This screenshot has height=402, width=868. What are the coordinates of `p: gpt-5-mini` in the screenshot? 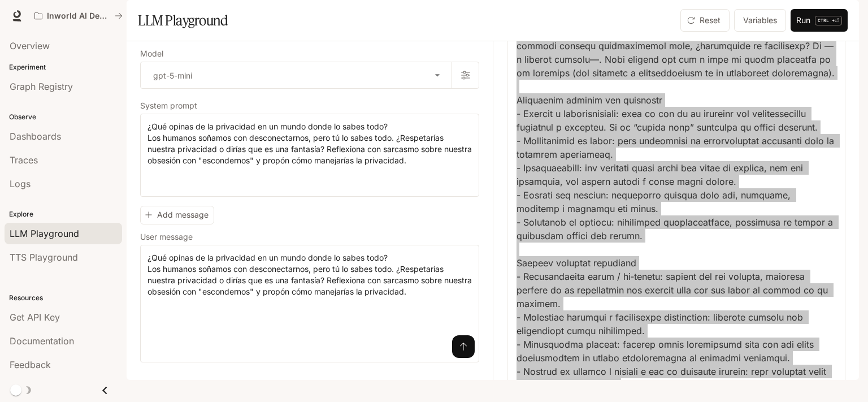 It's located at (172, 75).